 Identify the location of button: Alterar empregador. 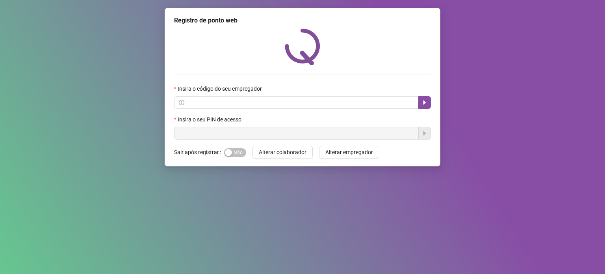
(349, 152).